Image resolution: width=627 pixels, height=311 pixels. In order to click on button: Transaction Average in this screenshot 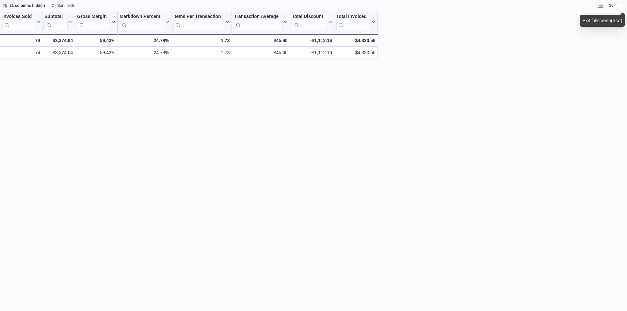, I will do `click(261, 22)`.